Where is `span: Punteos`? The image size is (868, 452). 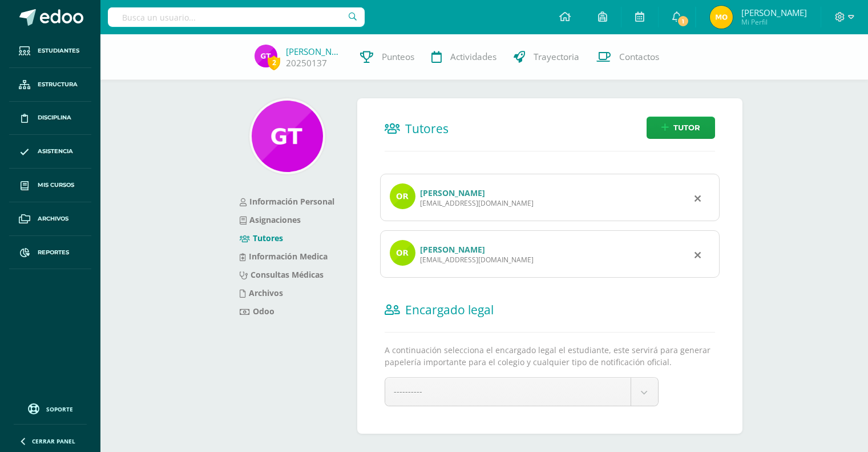
span: Punteos is located at coordinates (398, 56).